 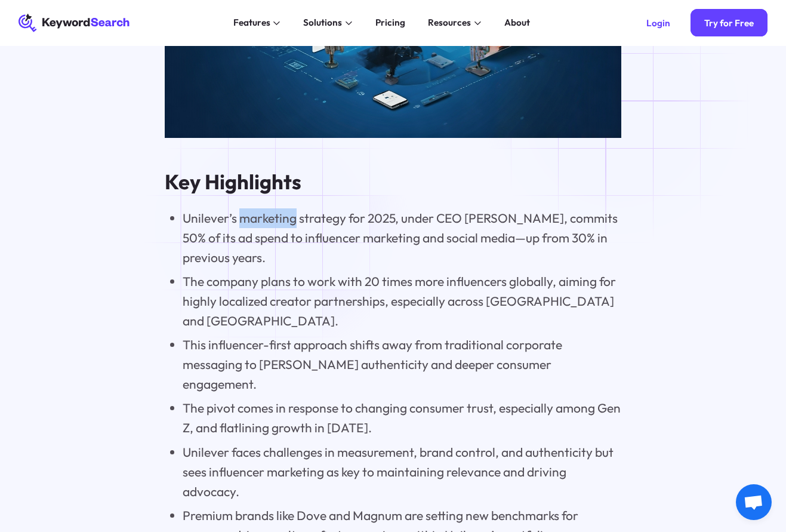 What do you see at coordinates (252, 23) in the screenshot?
I see `div: Features` at bounding box center [252, 23].